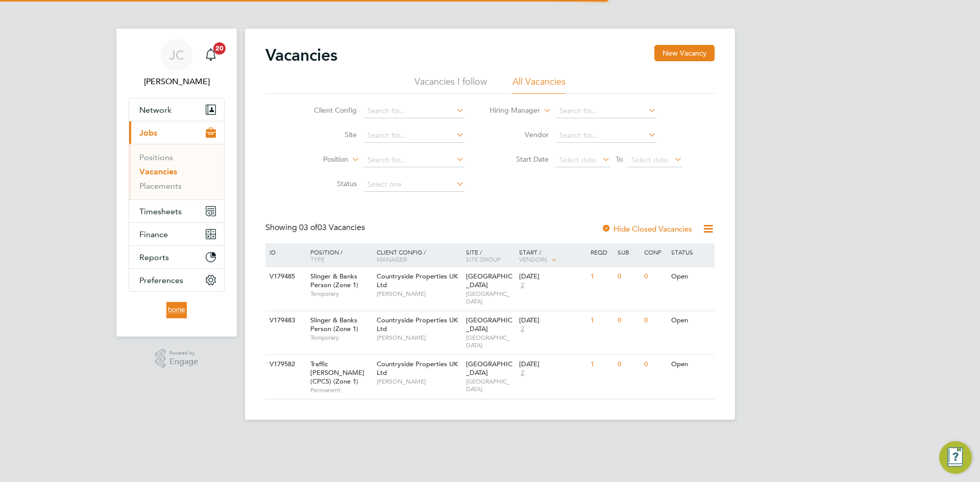 This screenshot has height=482, width=980. What do you see at coordinates (158, 171) in the screenshot?
I see `a: Vacancies` at bounding box center [158, 171].